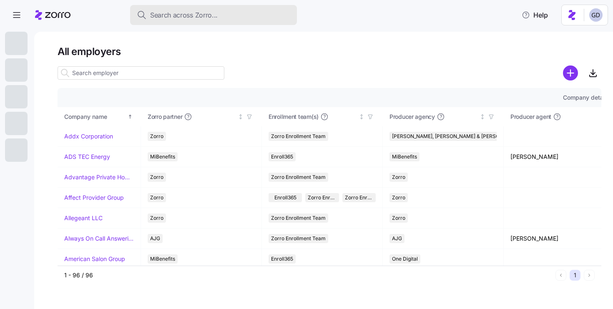  I want to click on a: Affect Provider Group, so click(94, 198).